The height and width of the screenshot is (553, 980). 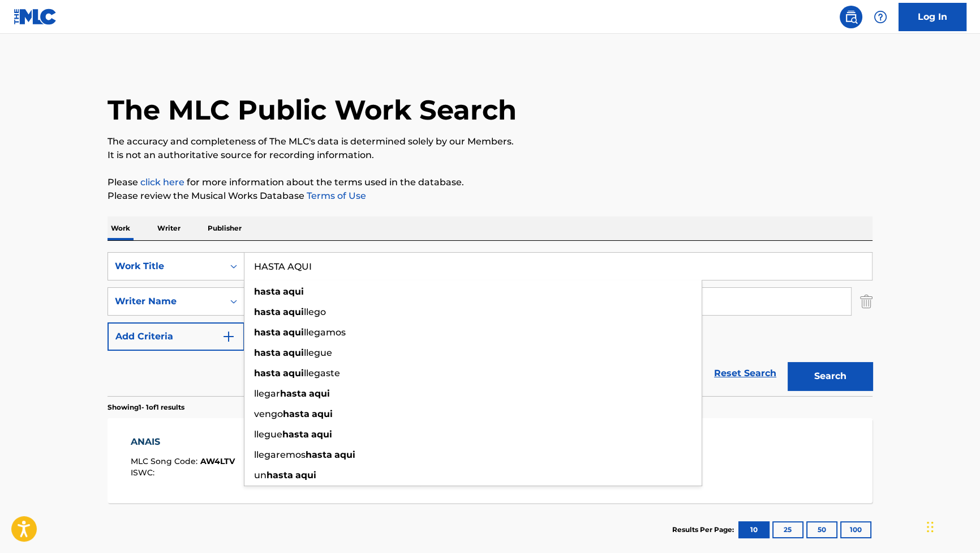 I want to click on span: ISWC :, so click(x=144, y=472).